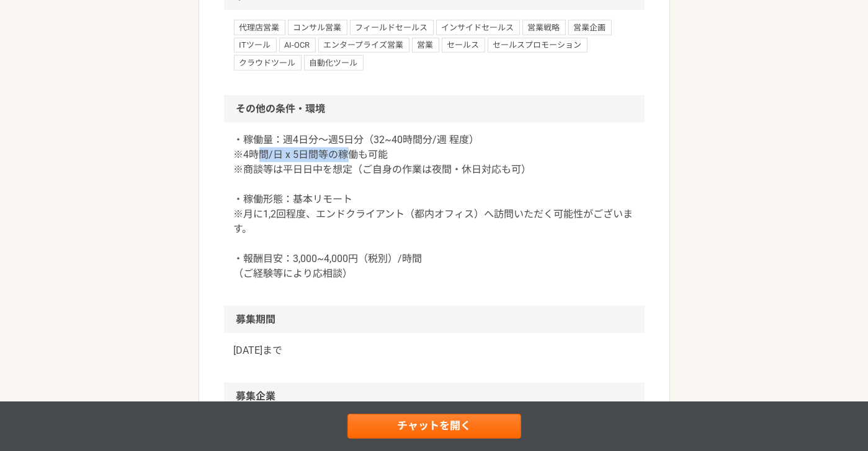  I want to click on h2: その他の条件・環境, so click(434, 109).